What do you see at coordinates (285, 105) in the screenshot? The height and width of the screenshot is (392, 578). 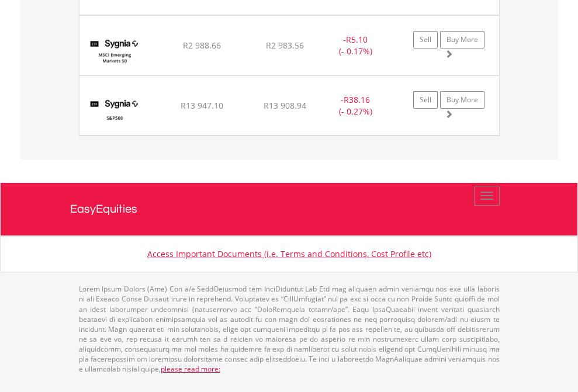 I see `span: R13 908.94` at bounding box center [285, 105].